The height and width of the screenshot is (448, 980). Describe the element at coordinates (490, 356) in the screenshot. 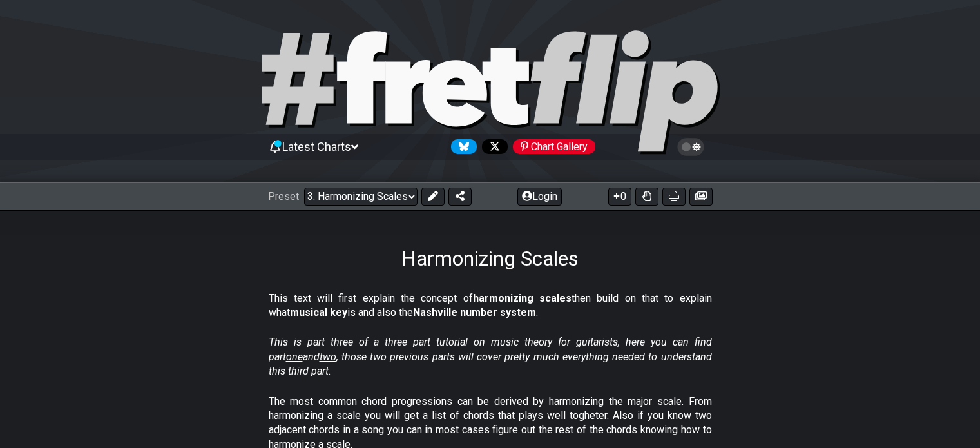

I see `em: This is part three of a three part tutorial on music theory for guitarists, here you can find par...` at that location.